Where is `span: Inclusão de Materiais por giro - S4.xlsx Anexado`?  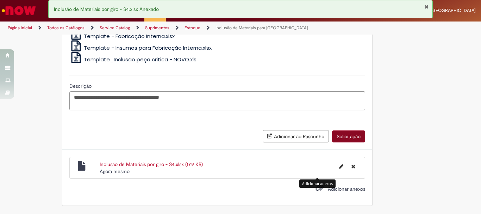
span: Inclusão de Materiais por giro - S4.xlsx Anexado is located at coordinates (106, 9).